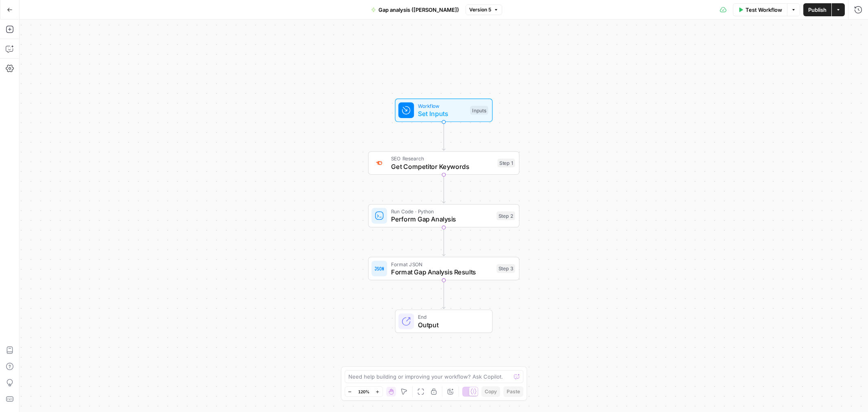 The width and height of the screenshot is (868, 412). I want to click on div: Inputs, so click(479, 110).